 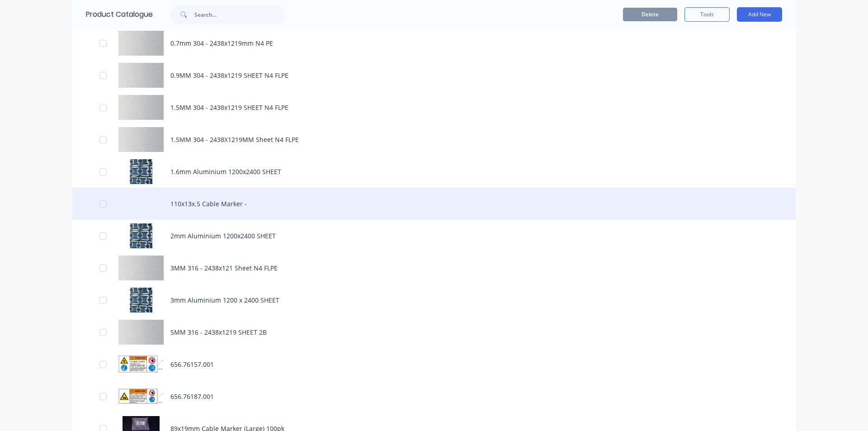 I want to click on button: Tools, so click(x=707, y=15).